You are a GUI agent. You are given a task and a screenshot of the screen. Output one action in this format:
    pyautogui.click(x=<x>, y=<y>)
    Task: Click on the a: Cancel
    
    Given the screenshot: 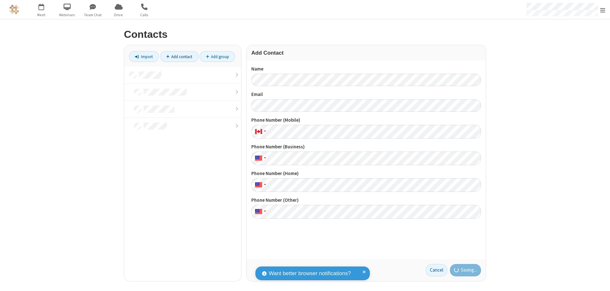 What is the action you would take?
    pyautogui.click(x=436, y=270)
    